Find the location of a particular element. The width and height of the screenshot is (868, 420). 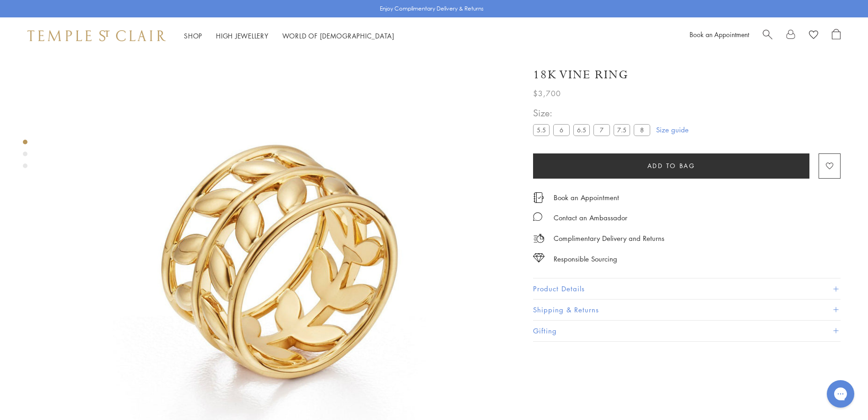

h1: 18K Vine Ring is located at coordinates (581, 75).